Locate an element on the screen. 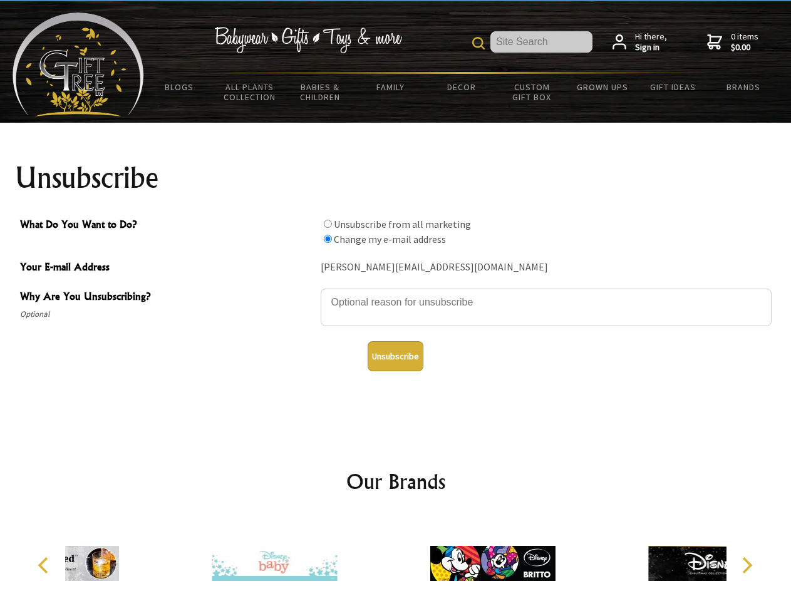 The width and height of the screenshot is (791, 601). a: Brands is located at coordinates (743, 87).